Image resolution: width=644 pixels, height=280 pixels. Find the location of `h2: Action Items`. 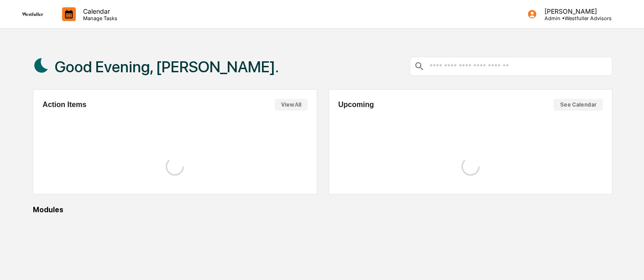

h2: Action Items is located at coordinates (64, 105).